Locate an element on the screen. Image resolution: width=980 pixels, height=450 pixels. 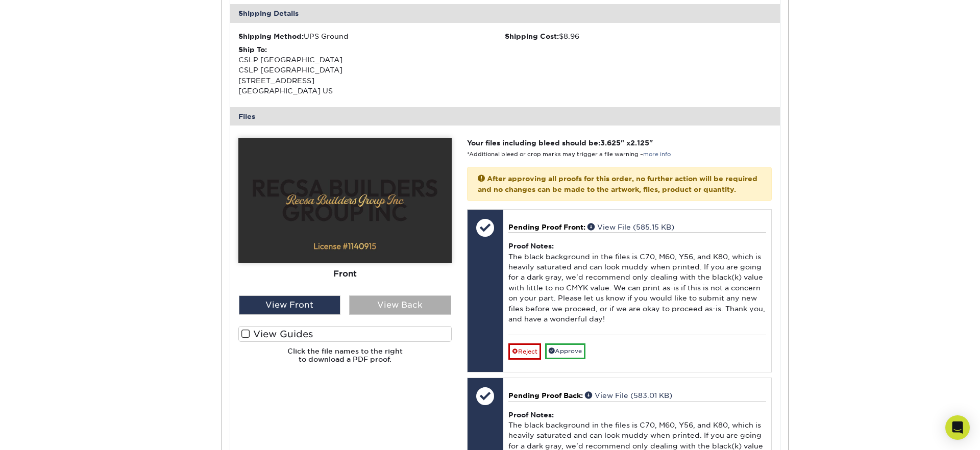
a: View File (585.15 KB) is located at coordinates (631, 227).